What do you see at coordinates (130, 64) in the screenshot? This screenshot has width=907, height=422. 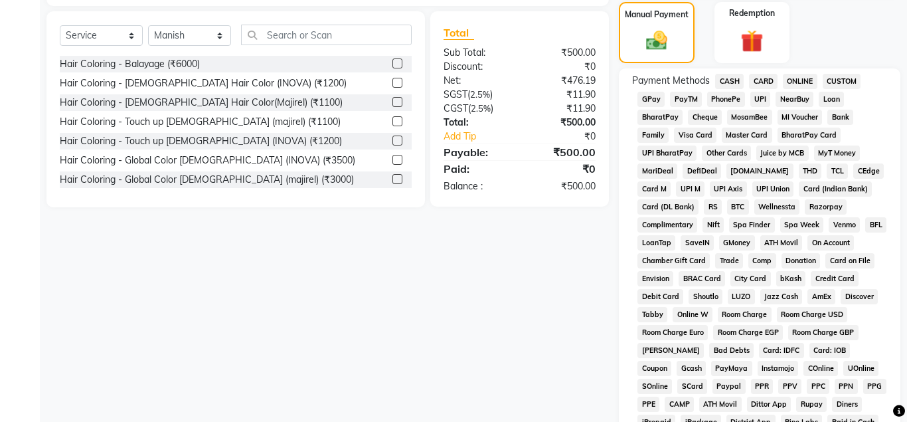 I see `div: Hair Coloring - Balayage (₹6000)` at bounding box center [130, 64].